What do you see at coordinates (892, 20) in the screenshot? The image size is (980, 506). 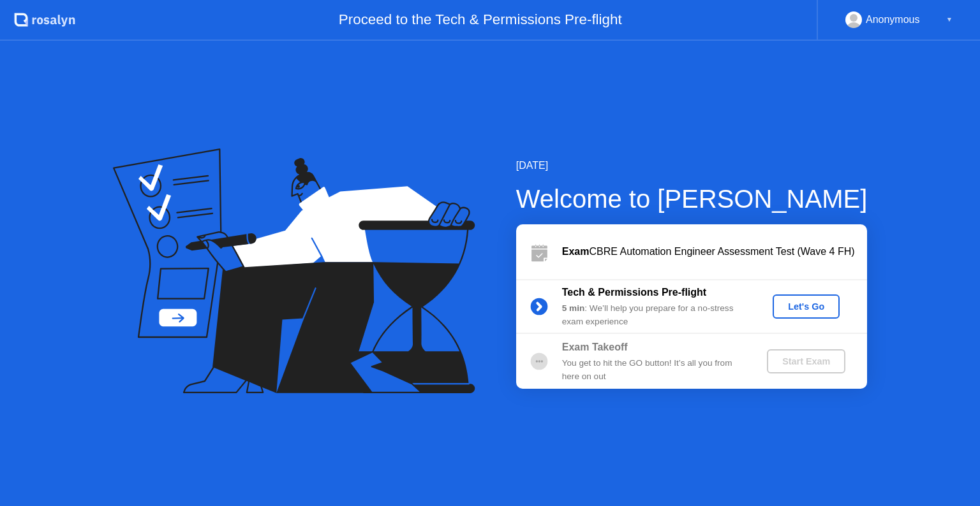 I see `div: Anonymous` at bounding box center [892, 20].